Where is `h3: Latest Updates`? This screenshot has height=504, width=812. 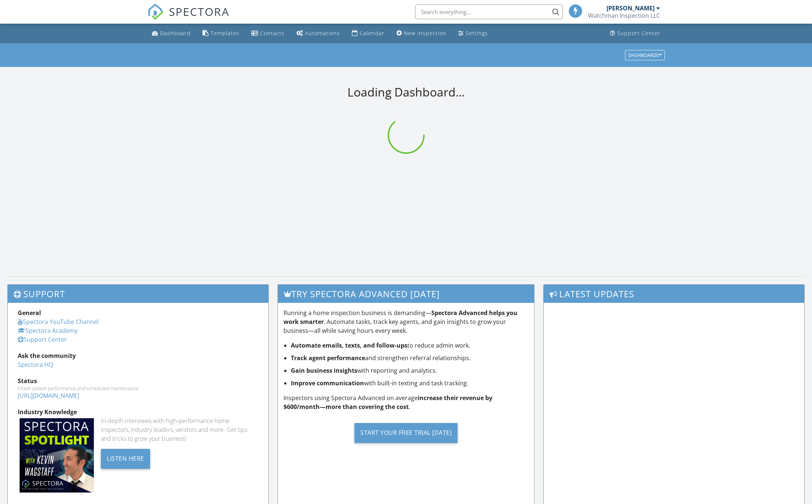
h3: Latest Updates is located at coordinates (674, 293).